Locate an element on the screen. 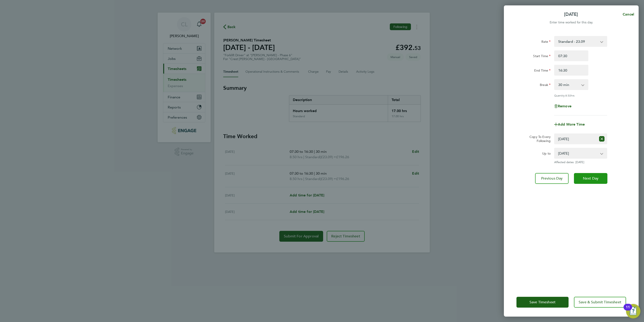 The image size is (644, 322). button: Save Timesheet is located at coordinates (543, 302).